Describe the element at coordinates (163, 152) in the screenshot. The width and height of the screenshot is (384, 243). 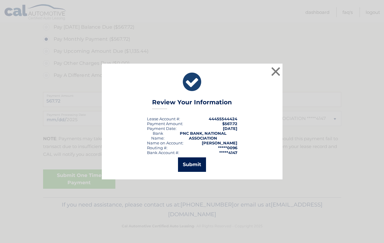
I see `div: Bank Account #:` at that location.